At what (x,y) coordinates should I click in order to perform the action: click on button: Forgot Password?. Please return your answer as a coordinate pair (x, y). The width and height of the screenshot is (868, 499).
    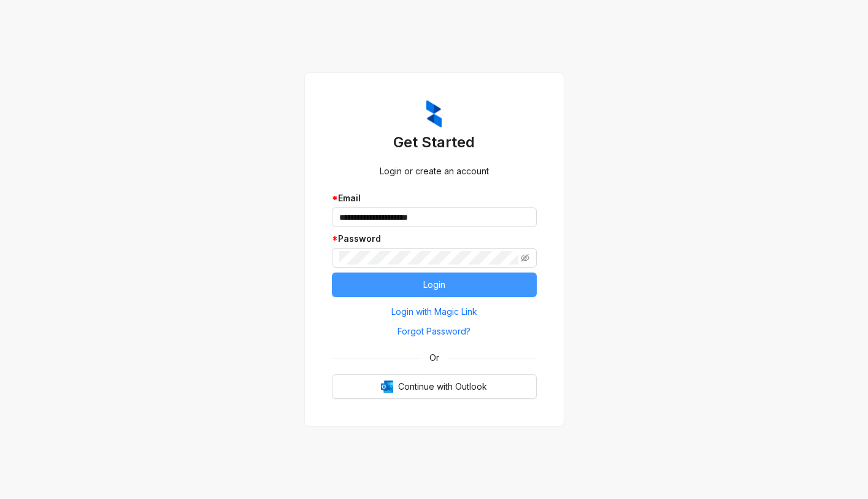
    Looking at the image, I should click on (434, 332).